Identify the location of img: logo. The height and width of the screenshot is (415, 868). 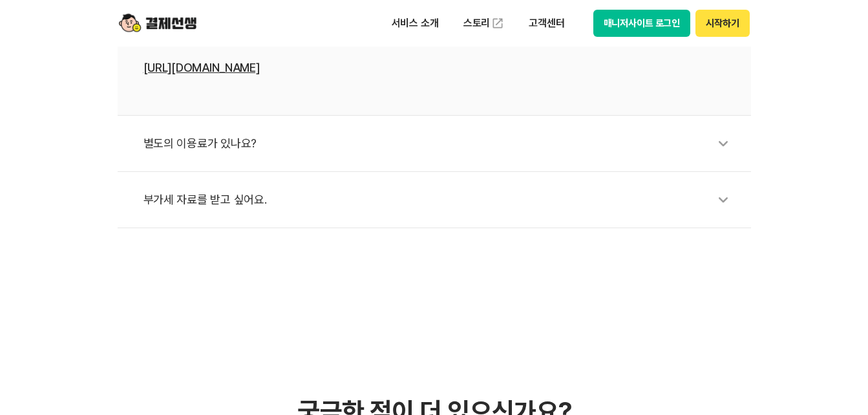
(158, 24).